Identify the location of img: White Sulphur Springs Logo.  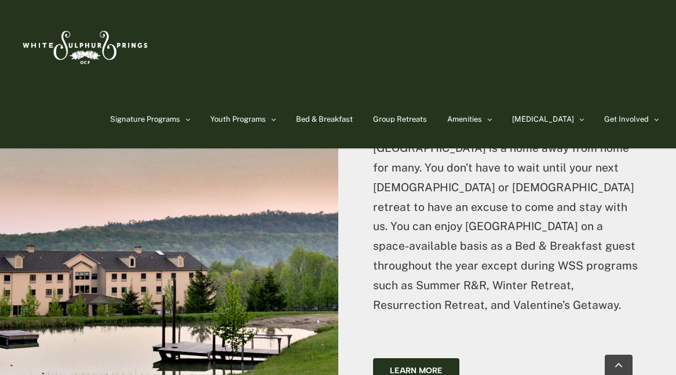
(84, 45).